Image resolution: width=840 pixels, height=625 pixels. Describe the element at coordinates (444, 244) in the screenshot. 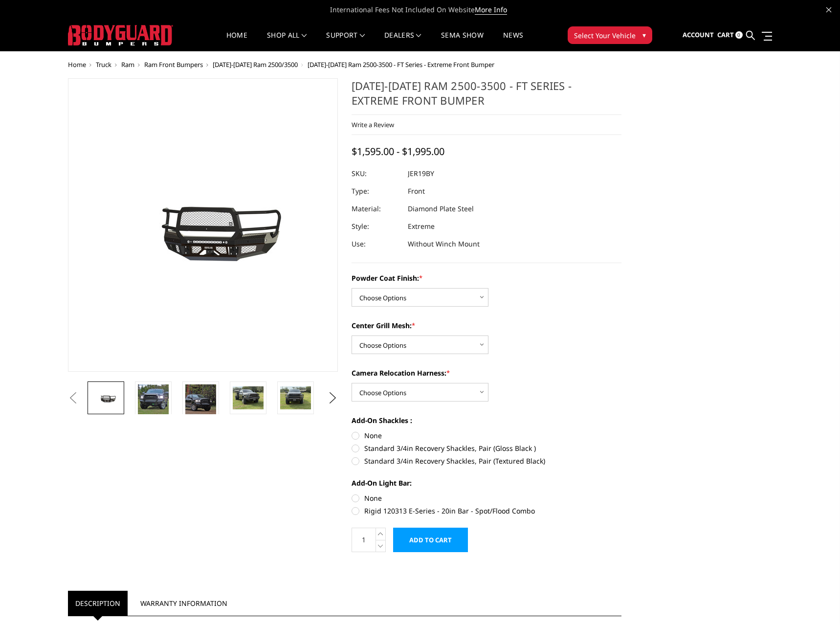

I see `dd: Without Winch Mount` at that location.